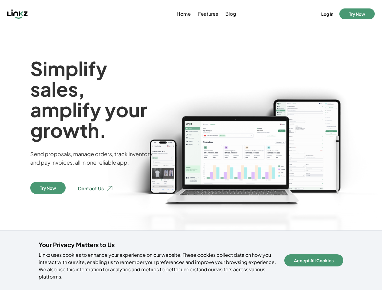 The width and height of the screenshot is (382, 290). I want to click on h1: Simplify sales, amplify your growth., so click(94, 99).